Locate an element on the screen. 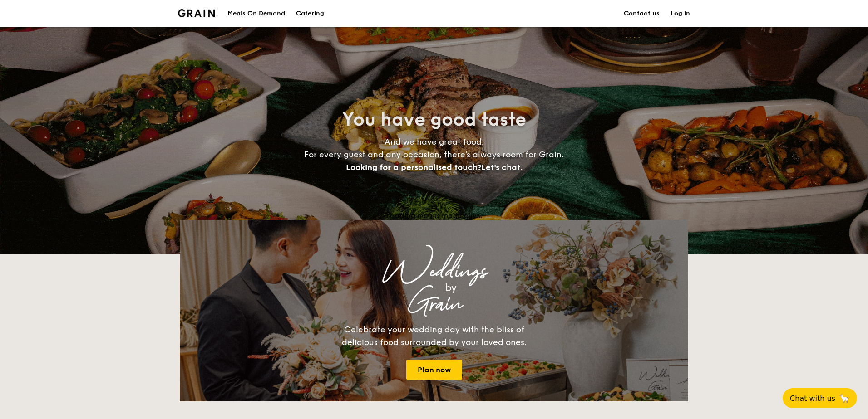 The height and width of the screenshot is (419, 868). a: Logotype is located at coordinates (196, 13).